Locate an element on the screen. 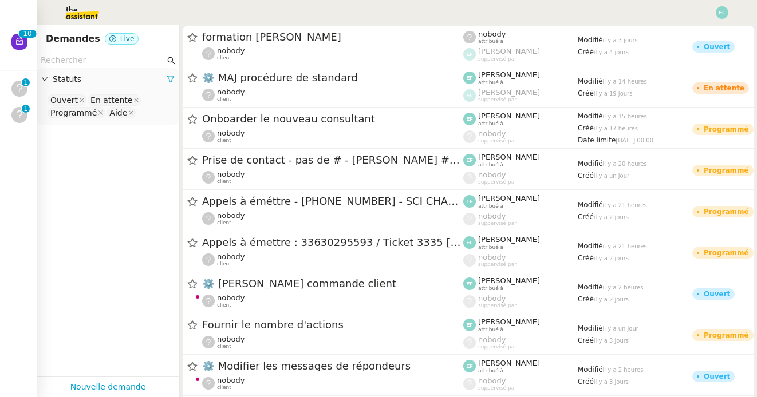 This screenshot has width=757, height=397. span: il y a 14 heures is located at coordinates (625, 81).